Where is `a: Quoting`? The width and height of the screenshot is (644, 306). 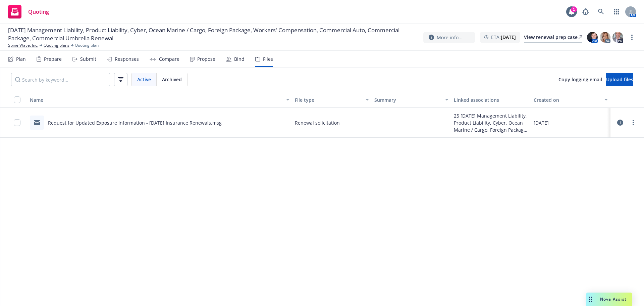 a: Quoting is located at coordinates (29, 12).